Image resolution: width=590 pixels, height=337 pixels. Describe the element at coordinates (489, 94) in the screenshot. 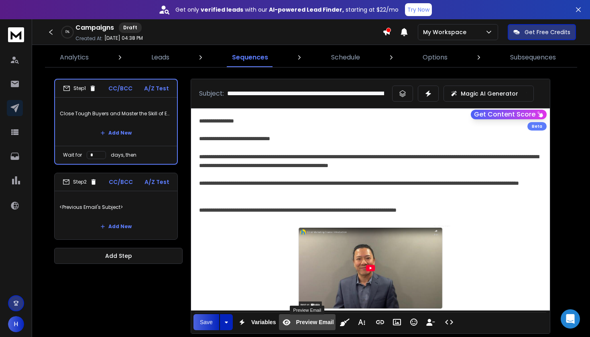

I see `p: Magic AI Generator` at that location.